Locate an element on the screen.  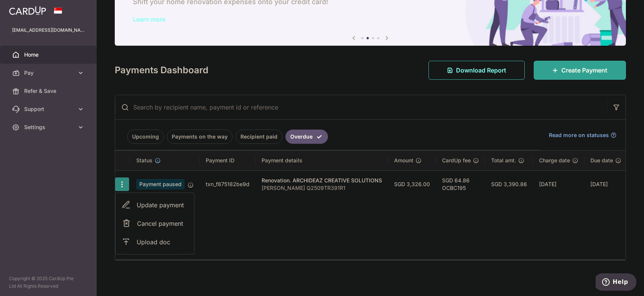
span: Download Report is located at coordinates (481, 70).